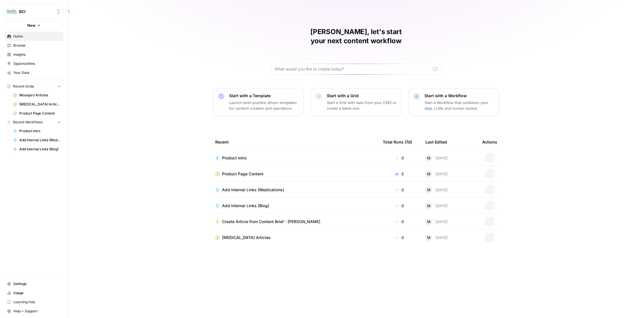 This screenshot has width=644, height=318. Describe the element at coordinates (34, 46) in the screenshot. I see `a: Browse` at that location.